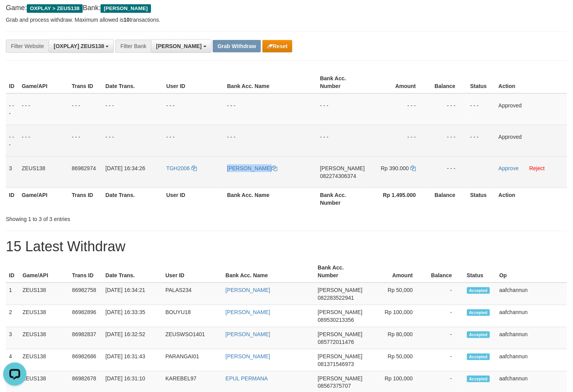 This screenshot has width=573, height=392. What do you see at coordinates (178, 168) in the screenshot?
I see `span: TGH2006` at bounding box center [178, 168].